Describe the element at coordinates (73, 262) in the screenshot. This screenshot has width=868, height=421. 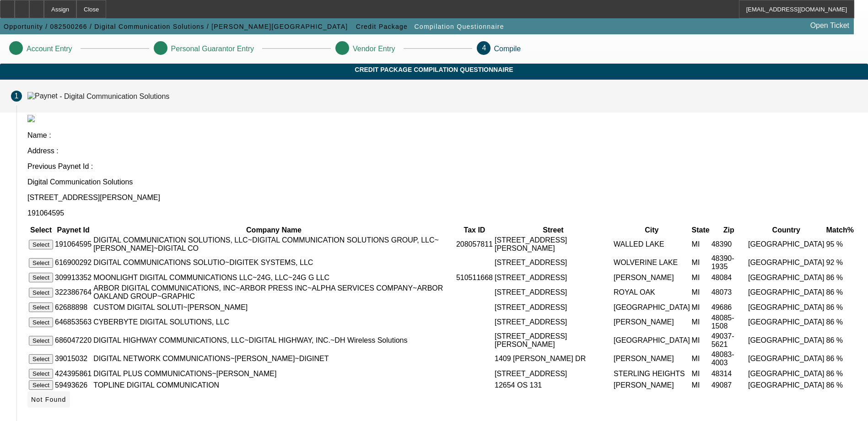
I see `td: 616900292` at that location.